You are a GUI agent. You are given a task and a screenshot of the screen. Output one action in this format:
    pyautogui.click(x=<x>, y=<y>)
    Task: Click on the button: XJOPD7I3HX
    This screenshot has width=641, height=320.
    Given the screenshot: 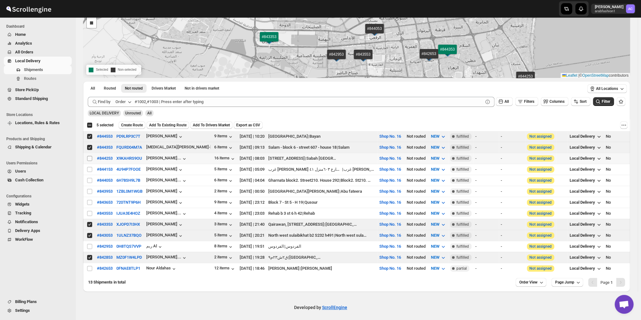 What is the action you would take?
    pyautogui.click(x=128, y=224)
    